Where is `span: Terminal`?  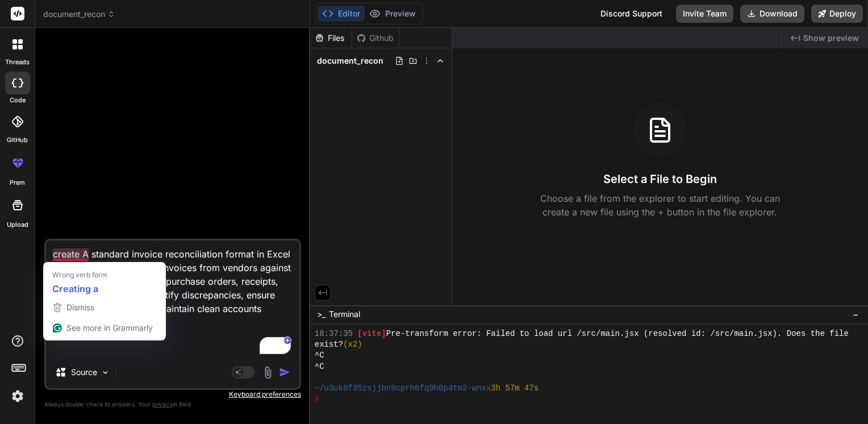 span: Terminal is located at coordinates (344, 314).